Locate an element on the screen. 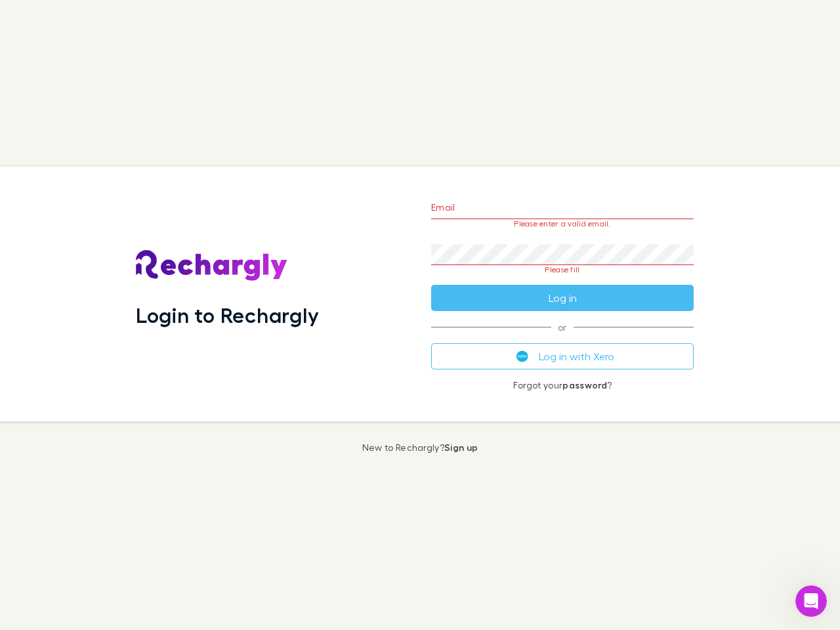 Image resolution: width=840 pixels, height=630 pixels. p: Forgot your ? is located at coordinates (563, 385).